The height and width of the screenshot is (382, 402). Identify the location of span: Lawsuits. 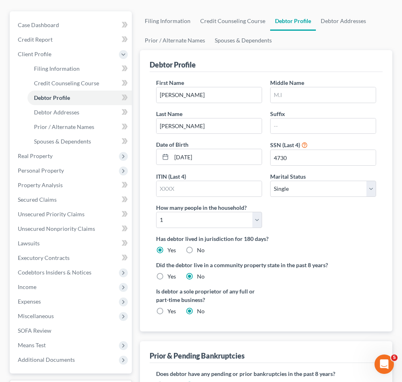
(29, 243).